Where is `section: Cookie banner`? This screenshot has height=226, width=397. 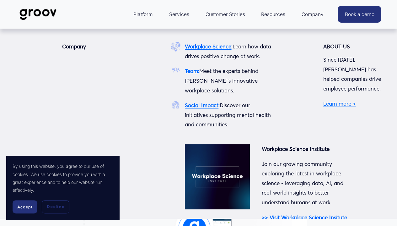
section: Cookie banner is located at coordinates (63, 187).